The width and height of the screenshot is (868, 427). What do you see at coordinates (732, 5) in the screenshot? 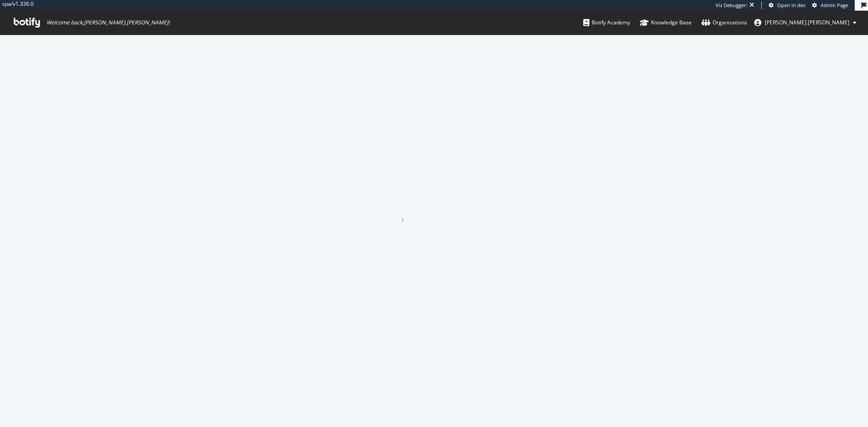
I see `div: Viz Debugger:` at bounding box center [732, 5].